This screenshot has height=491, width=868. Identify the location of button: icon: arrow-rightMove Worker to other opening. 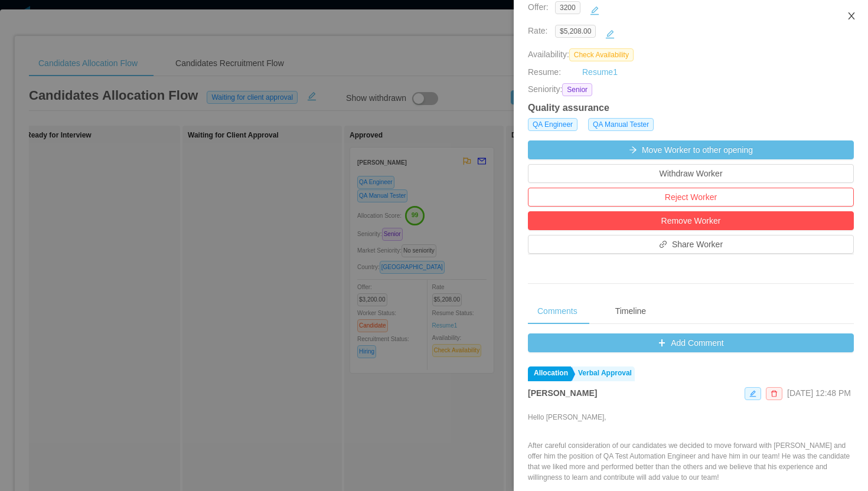
(690, 150).